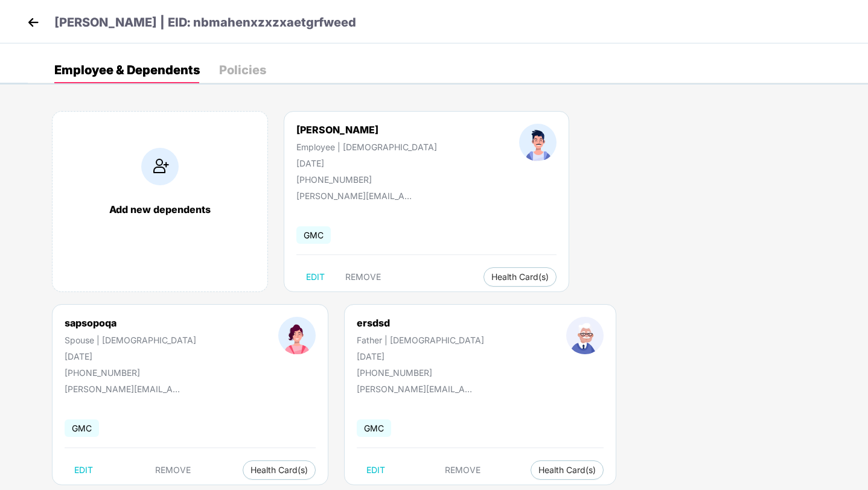 The width and height of the screenshot is (868, 490). I want to click on div: sapsopoqa, so click(130, 323).